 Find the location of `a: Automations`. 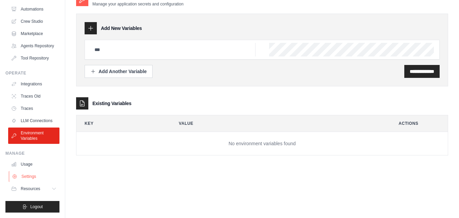

a: Automations is located at coordinates (34, 9).